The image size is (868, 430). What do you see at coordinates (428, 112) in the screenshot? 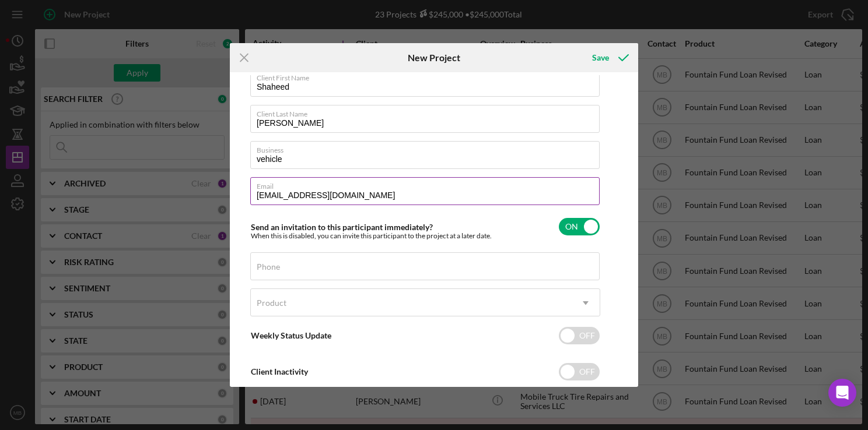
I see `label: Client Last Name` at bounding box center [428, 112].